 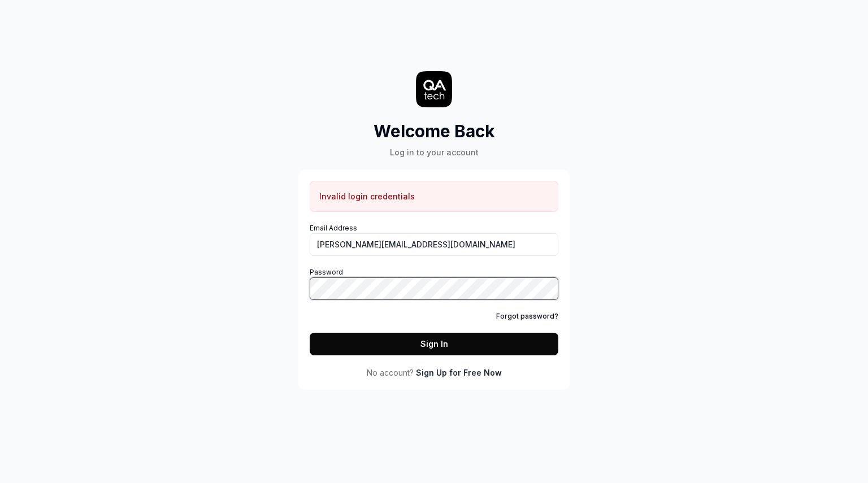 I want to click on span: No account?, so click(x=390, y=372).